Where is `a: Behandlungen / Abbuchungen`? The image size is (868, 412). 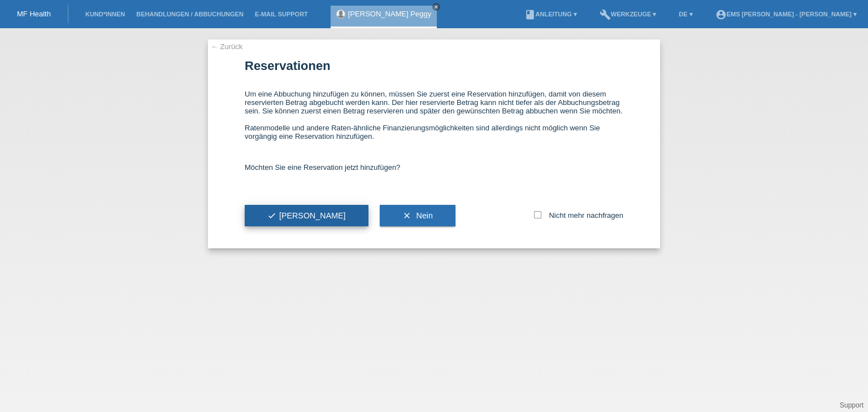
a: Behandlungen / Abbuchungen is located at coordinates (190, 14).